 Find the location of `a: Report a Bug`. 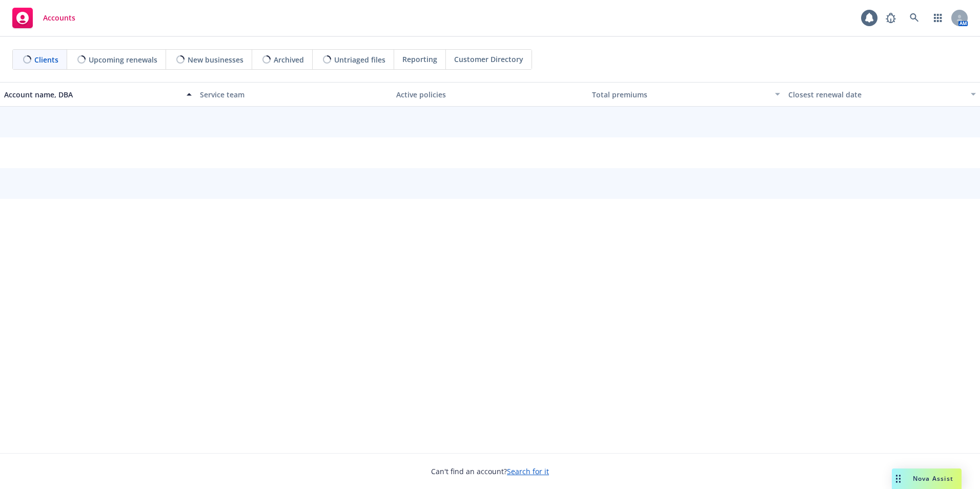

a: Report a Bug is located at coordinates (890, 18).